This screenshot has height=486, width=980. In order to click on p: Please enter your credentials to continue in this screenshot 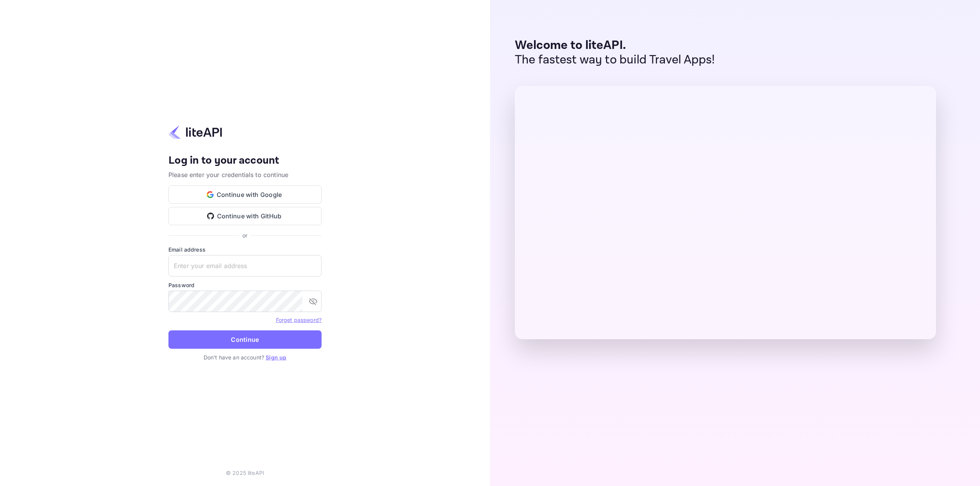, I will do `click(245, 175)`.